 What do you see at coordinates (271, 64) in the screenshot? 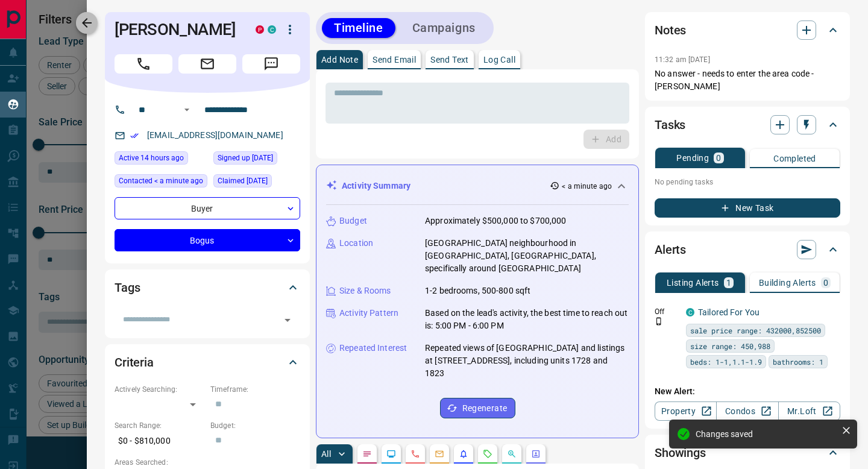
I see `span: Message` at bounding box center [271, 64].